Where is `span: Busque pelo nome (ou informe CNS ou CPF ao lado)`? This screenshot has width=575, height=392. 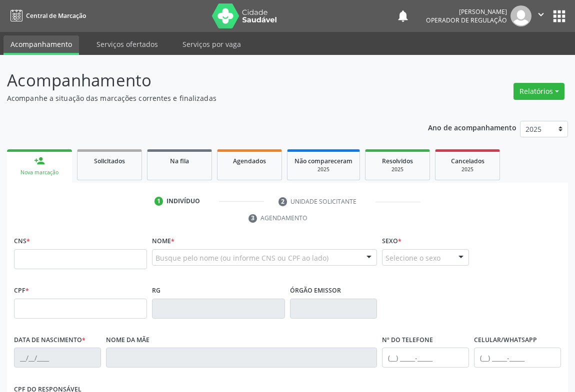 span: Busque pelo nome (ou informe CNS ou CPF ao lado) is located at coordinates (241, 257).